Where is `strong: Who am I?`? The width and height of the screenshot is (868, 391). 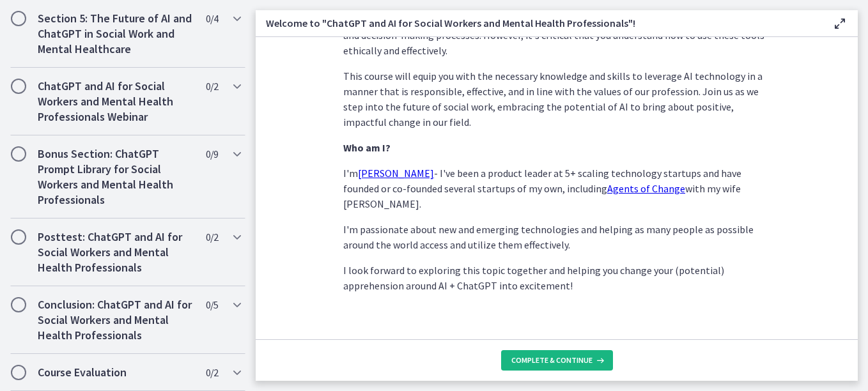
strong: Who am I? is located at coordinates (367, 147).